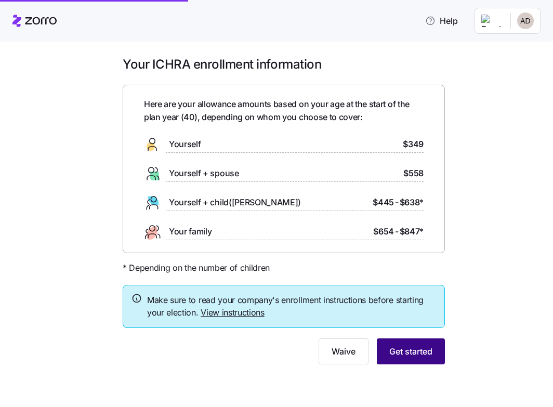  What do you see at coordinates (184, 144) in the screenshot?
I see `span: Yourself` at bounding box center [184, 144].